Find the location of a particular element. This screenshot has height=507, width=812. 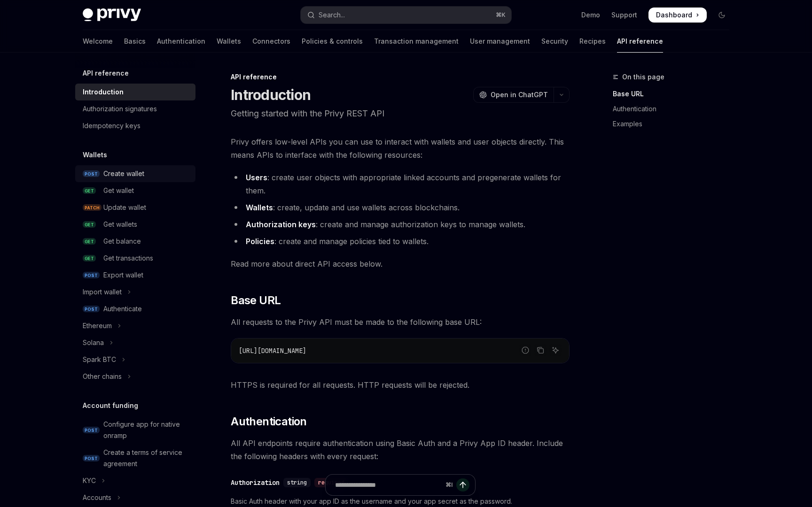

li: : create and manage authorization keys to manage wallets. is located at coordinates (400, 224).